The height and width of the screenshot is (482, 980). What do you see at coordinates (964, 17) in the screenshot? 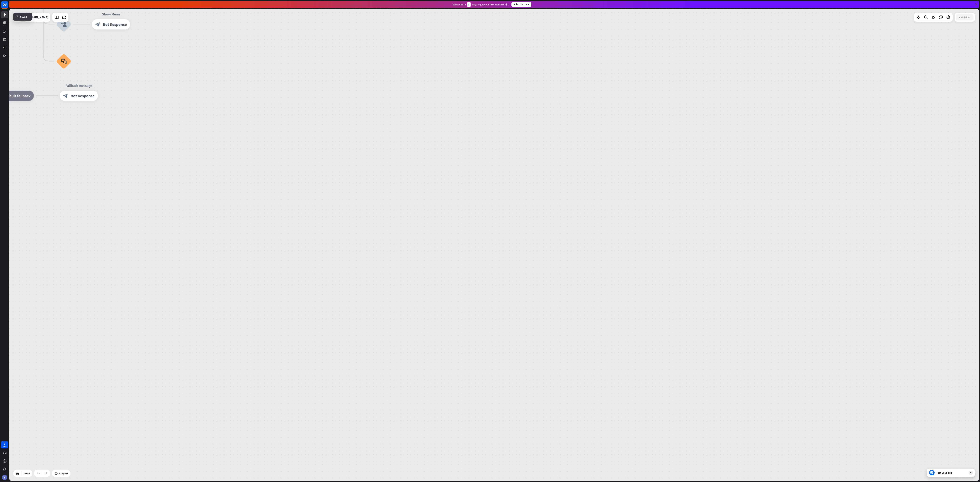
I see `button: Published` at bounding box center [964, 17].